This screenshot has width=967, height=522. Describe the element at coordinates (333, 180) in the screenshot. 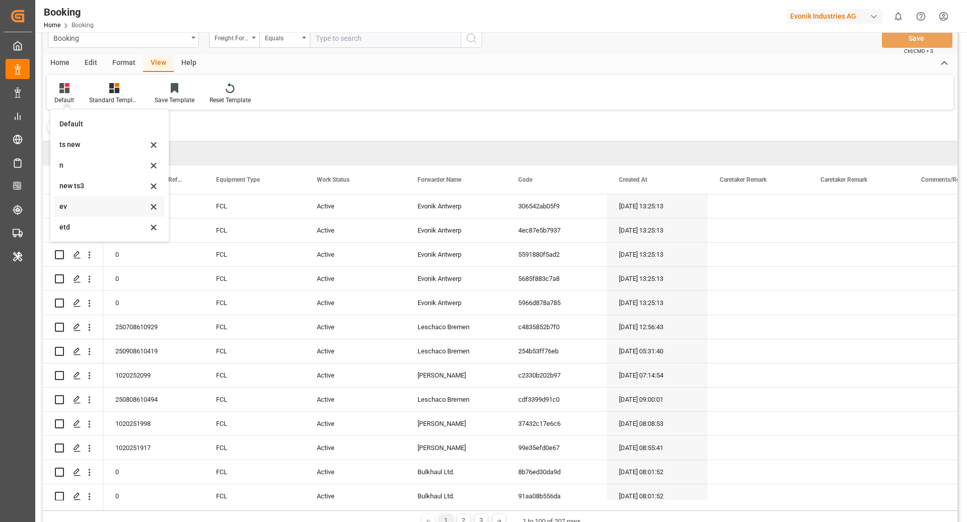

I see `span: Work Status` at that location.